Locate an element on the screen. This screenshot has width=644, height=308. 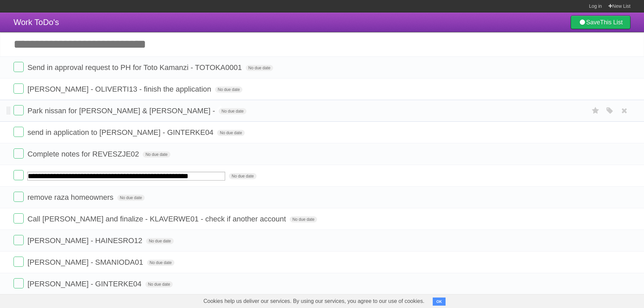
button: OK is located at coordinates (439, 301).